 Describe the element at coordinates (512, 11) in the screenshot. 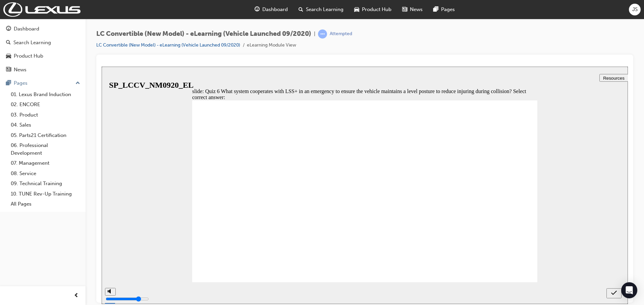

I see `button: Resources` at that location.